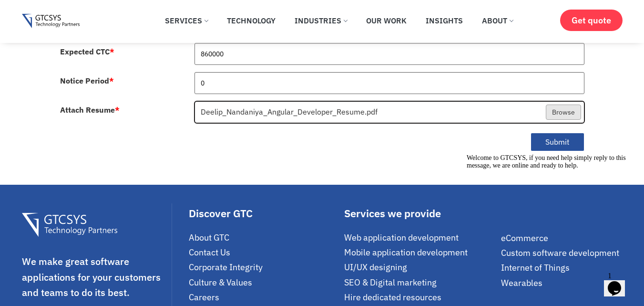 This screenshot has height=306, width=644. What do you see at coordinates (204, 297) in the screenshot?
I see `span: Careers` at bounding box center [204, 297].